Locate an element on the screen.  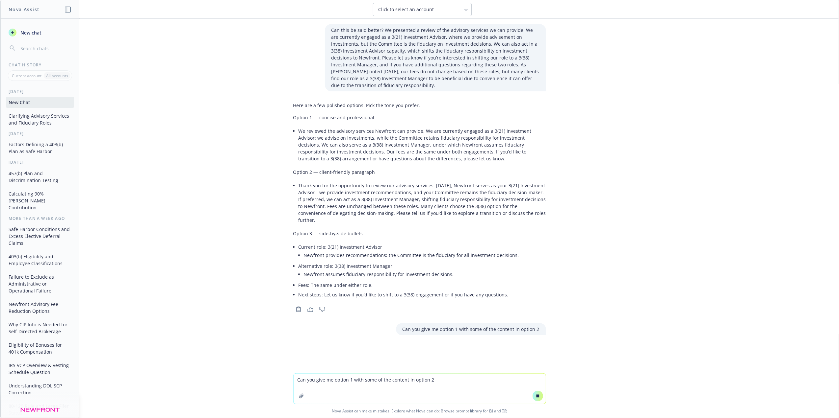
p: Option 2 — client-friendly paragraph is located at coordinates (419, 172).